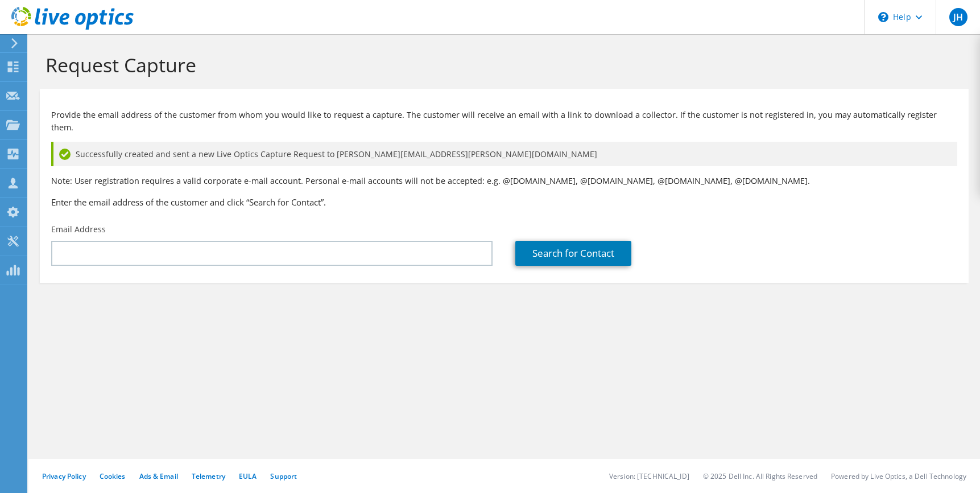 The width and height of the screenshot is (980, 493). I want to click on a: Telemetry, so click(208, 476).